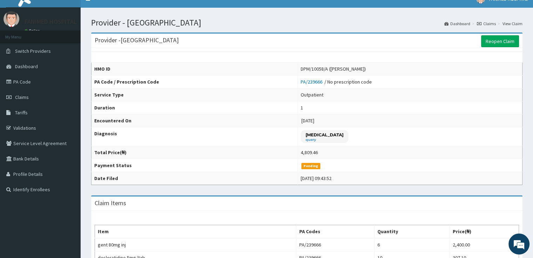  Describe the element at coordinates (194, 121) in the screenshot. I see `th: Encountered On` at that location.